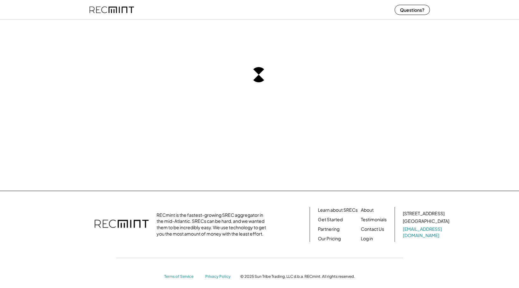 This screenshot has width=519, height=288. Describe the element at coordinates (220, 277) in the screenshot. I see `a: Privacy Policy` at that location.